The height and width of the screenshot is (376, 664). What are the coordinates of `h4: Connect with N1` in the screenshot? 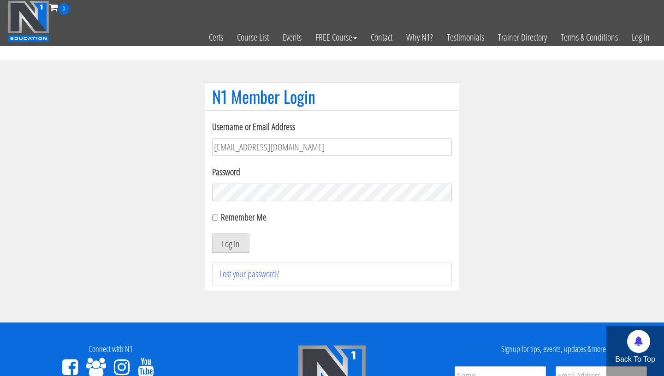 It's located at (111, 349).